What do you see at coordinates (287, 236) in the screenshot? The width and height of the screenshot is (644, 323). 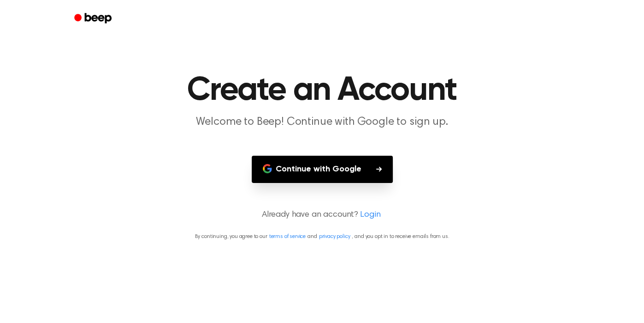 I see `a: terms of service` at bounding box center [287, 236].